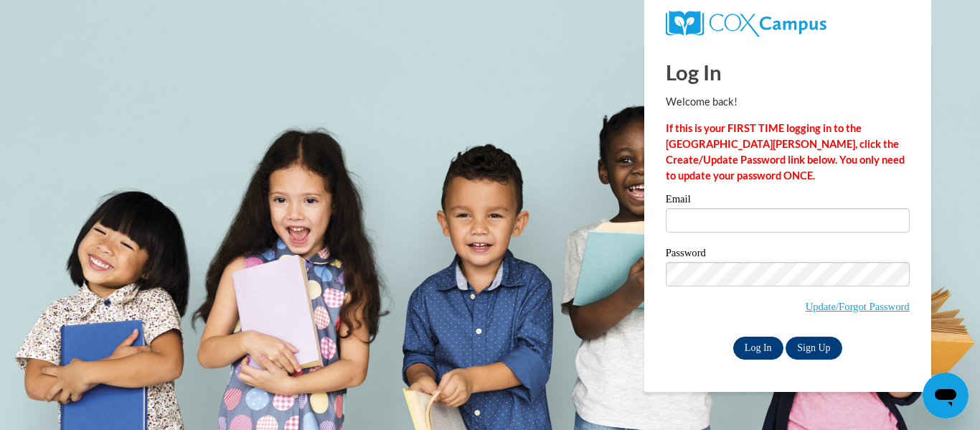  I want to click on input: Log In, so click(758, 349).